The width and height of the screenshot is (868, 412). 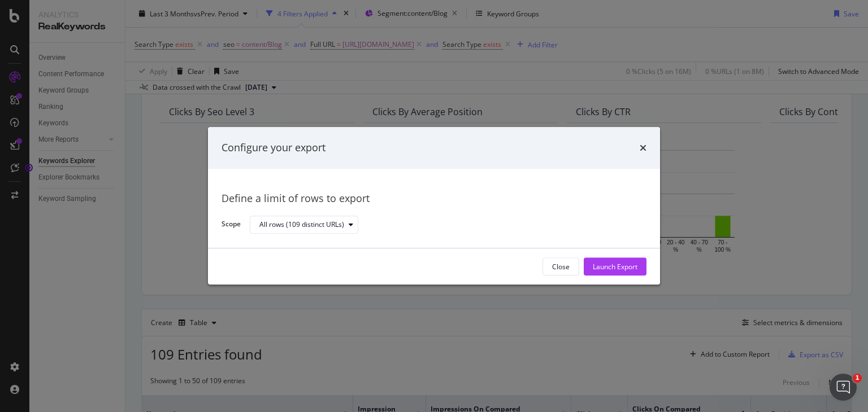 I want to click on span: 1, so click(x=858, y=378).